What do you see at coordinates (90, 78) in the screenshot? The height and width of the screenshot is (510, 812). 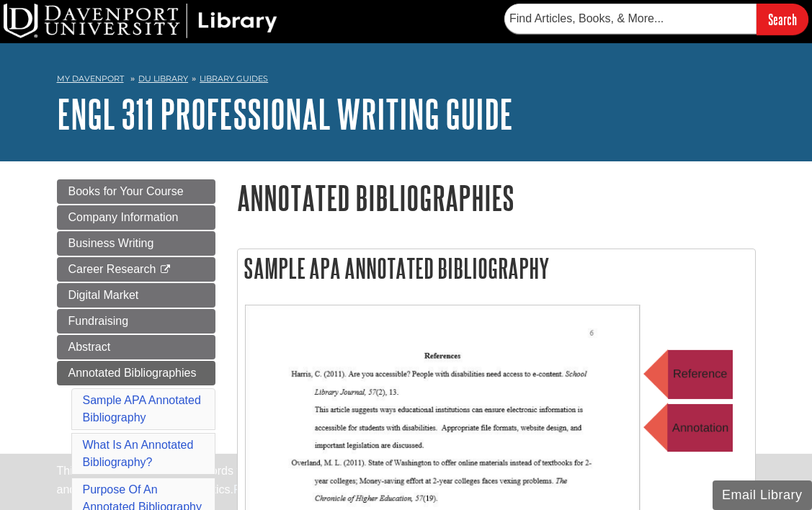 I see `a: My Davenport` at bounding box center [90, 78].